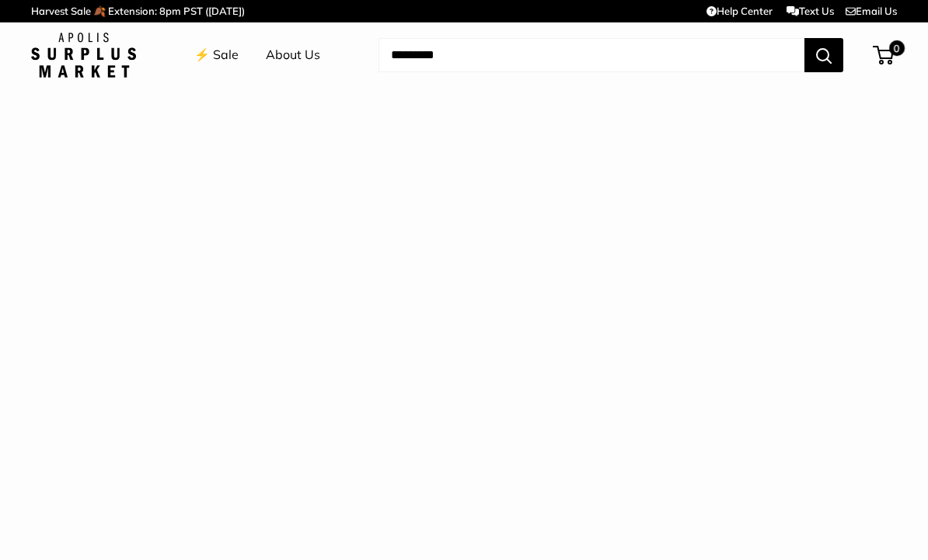 The height and width of the screenshot is (560, 928). I want to click on a: ⚡️ Sale, so click(216, 55).